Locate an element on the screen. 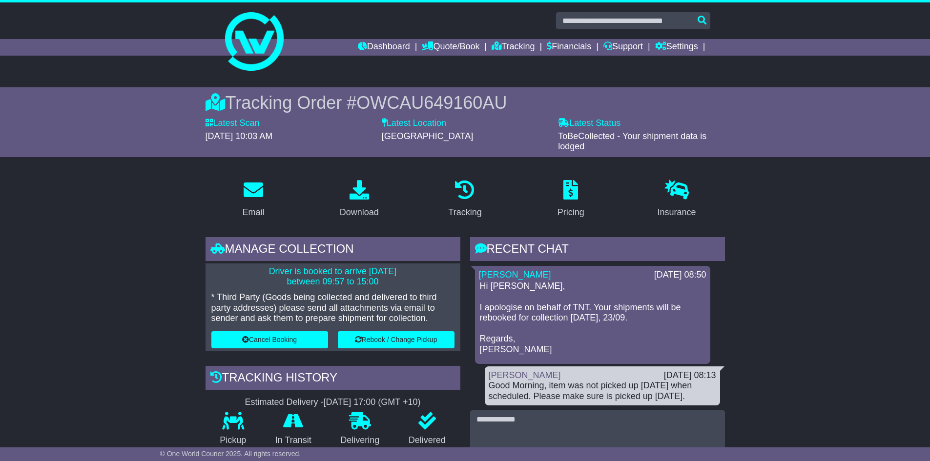 Image resolution: width=930 pixels, height=461 pixels. div: Email is located at coordinates (253, 212).